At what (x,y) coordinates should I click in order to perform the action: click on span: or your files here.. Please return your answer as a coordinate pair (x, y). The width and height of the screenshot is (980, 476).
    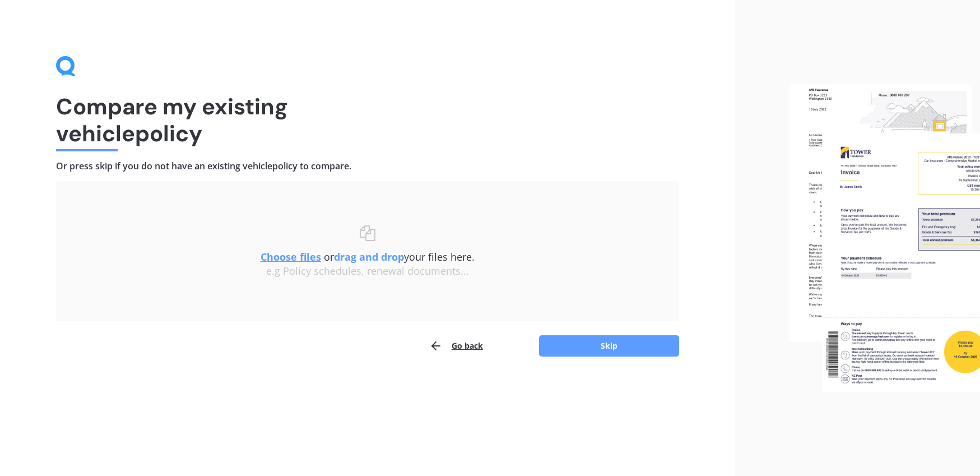
    Looking at the image, I should click on (368, 256).